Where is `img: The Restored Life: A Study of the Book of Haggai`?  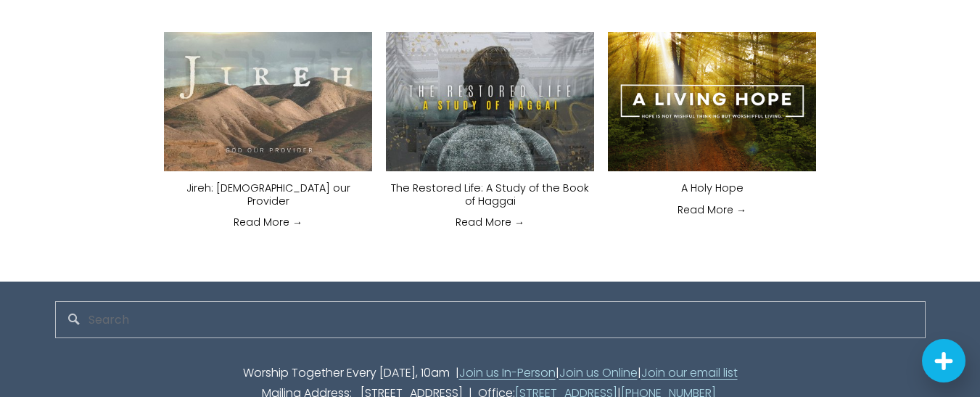
img: The Restored Life: A Study of the Book of Haggai is located at coordinates (490, 102).